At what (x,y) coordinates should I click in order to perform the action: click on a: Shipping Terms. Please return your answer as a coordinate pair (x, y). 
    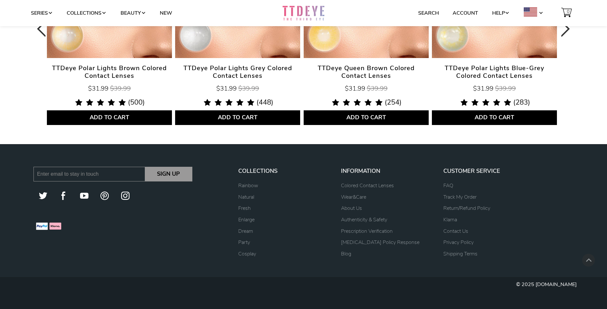
    Looking at the image, I should click on (460, 254).